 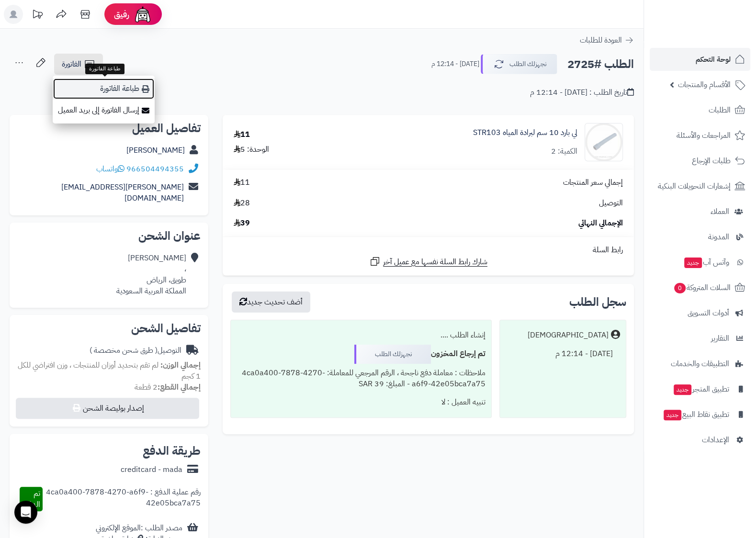 What do you see at coordinates (719, 110) in the screenshot?
I see `span: الطلبات` at bounding box center [719, 110].